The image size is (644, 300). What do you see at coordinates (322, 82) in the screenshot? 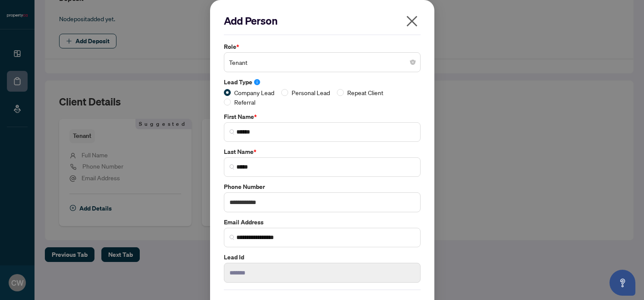
I see `label: Lead Type` at bounding box center [322, 82].